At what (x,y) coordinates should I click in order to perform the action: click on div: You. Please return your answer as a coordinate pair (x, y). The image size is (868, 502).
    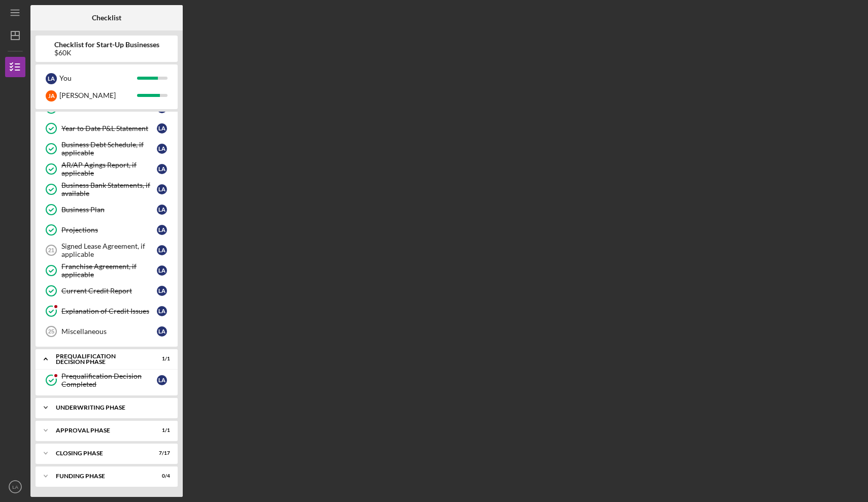
    Looking at the image, I should click on (98, 79).